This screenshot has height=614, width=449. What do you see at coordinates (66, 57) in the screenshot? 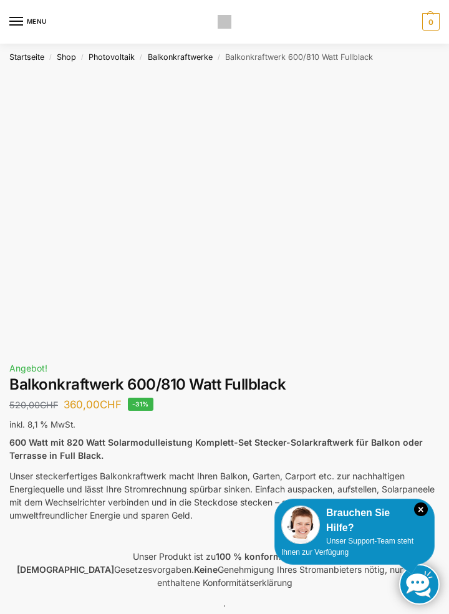
I see `a: Shop` at bounding box center [66, 57].